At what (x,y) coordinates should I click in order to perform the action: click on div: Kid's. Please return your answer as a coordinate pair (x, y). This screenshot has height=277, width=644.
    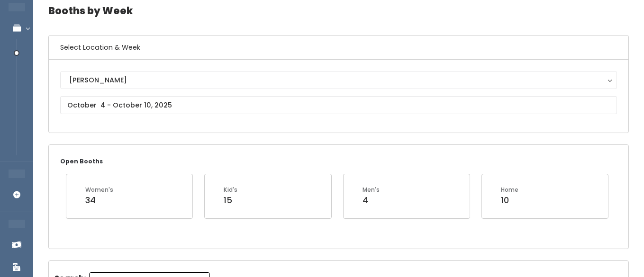
    Looking at the image, I should click on (231, 190).